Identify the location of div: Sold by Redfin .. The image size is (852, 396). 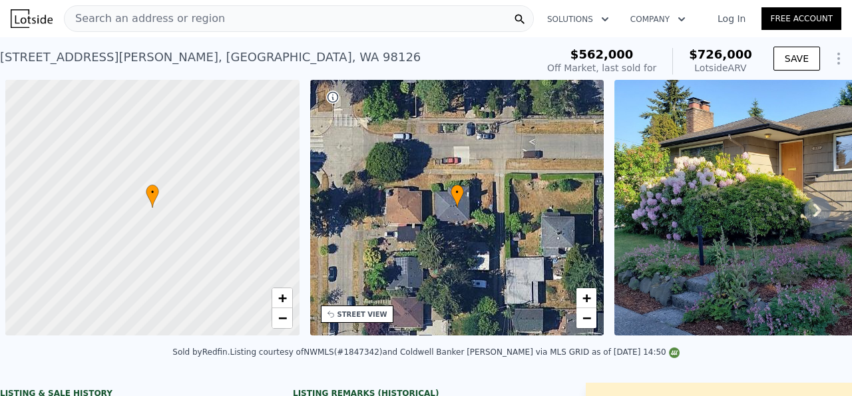
(201, 352).